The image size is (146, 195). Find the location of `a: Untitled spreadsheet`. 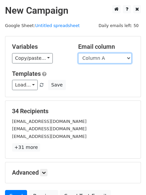

a: Untitled spreadsheet is located at coordinates (57, 25).